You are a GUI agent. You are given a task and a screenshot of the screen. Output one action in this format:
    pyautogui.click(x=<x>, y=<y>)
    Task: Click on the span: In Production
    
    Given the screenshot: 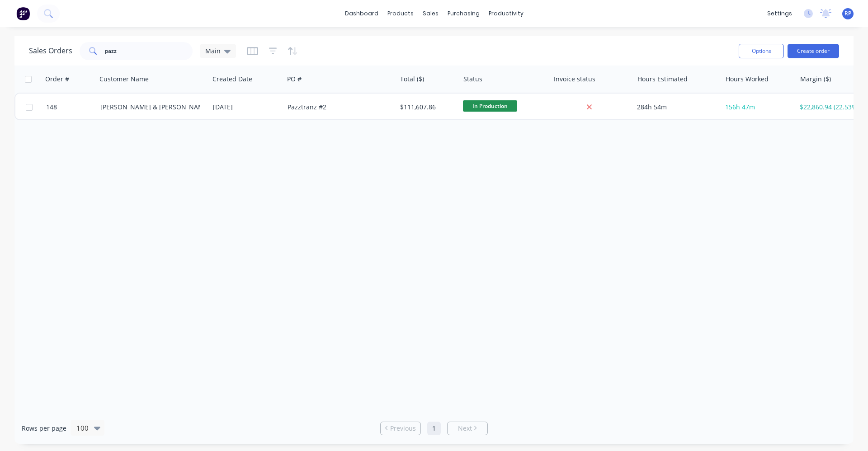 What is the action you would take?
    pyautogui.click(x=490, y=106)
    